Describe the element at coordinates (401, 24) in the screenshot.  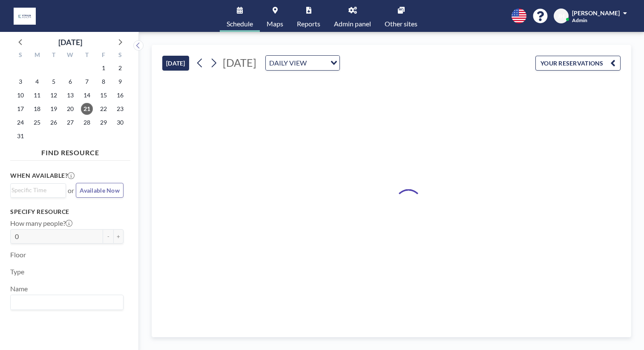
I see `span: Other sites` at that location.